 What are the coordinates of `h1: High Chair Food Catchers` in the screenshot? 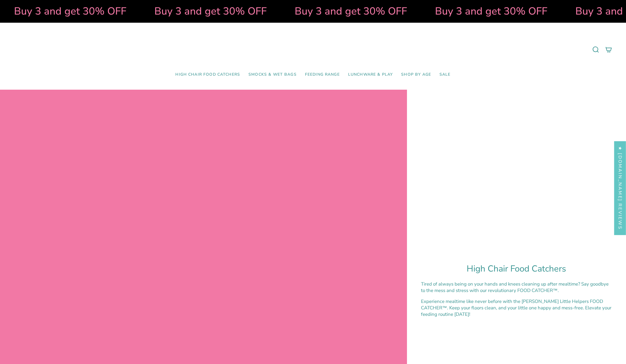 It's located at (517, 269).